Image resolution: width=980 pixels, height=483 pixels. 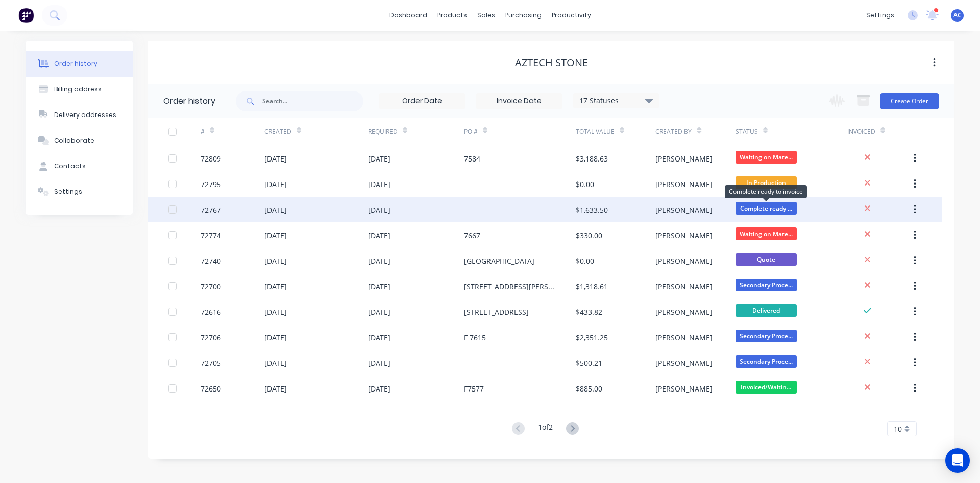 What do you see at coordinates (767, 311) in the screenshot?
I see `span: Delivered` at bounding box center [767, 311].